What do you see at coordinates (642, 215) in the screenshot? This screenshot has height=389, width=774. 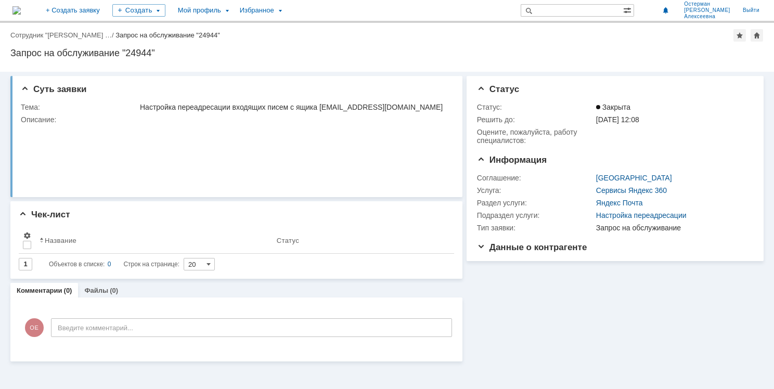 I see `a: Настройка переадресации` at bounding box center [642, 215].